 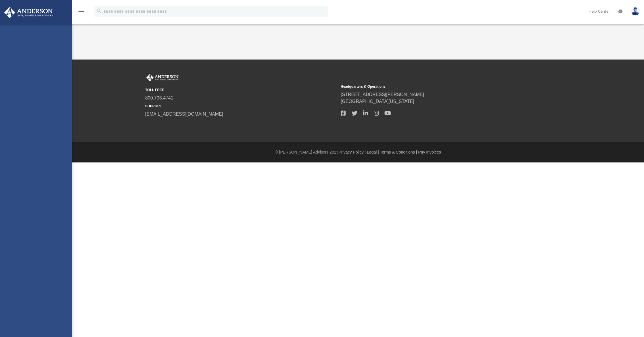 I want to click on small: Headquarters & Operations, so click(x=436, y=87).